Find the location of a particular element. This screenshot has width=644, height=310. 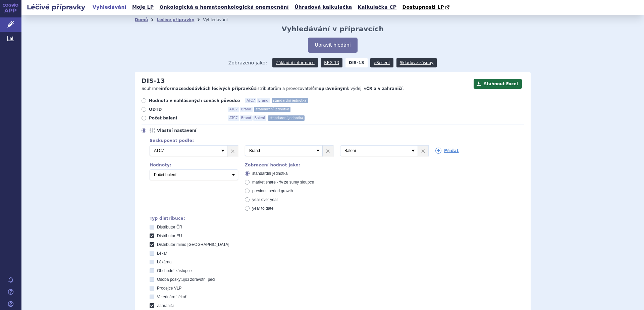

a: Léčivé přípravky is located at coordinates (176, 19).